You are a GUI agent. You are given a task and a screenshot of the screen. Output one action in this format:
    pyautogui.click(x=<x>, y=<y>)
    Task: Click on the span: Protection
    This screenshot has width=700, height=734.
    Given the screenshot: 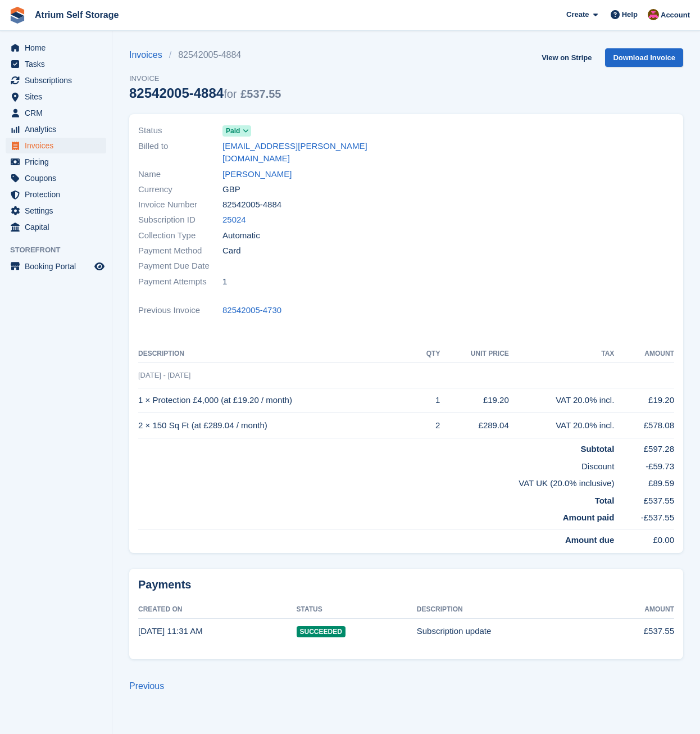 What is the action you would take?
    pyautogui.click(x=58, y=194)
    